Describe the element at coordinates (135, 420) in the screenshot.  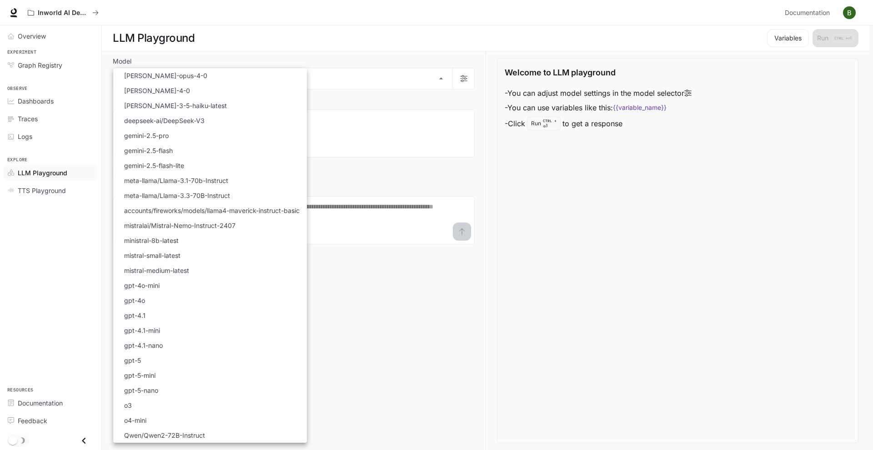
I see `p: o4-mini` at that location.